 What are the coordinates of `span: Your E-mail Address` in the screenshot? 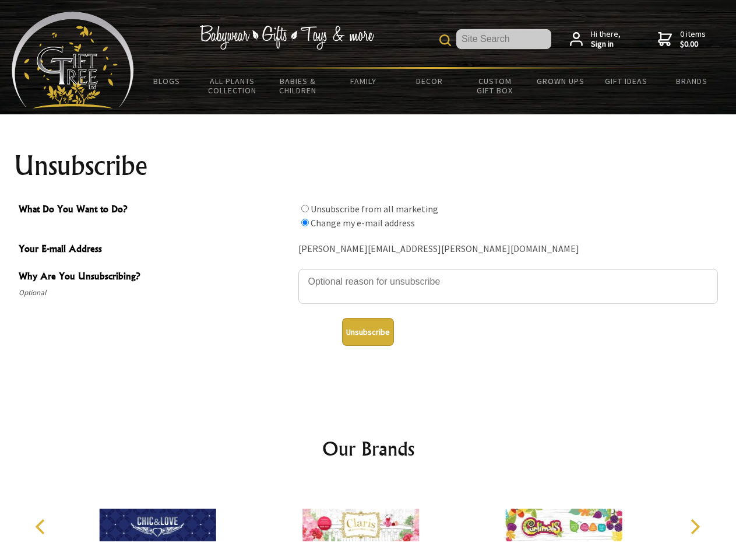 It's located at (156, 249).